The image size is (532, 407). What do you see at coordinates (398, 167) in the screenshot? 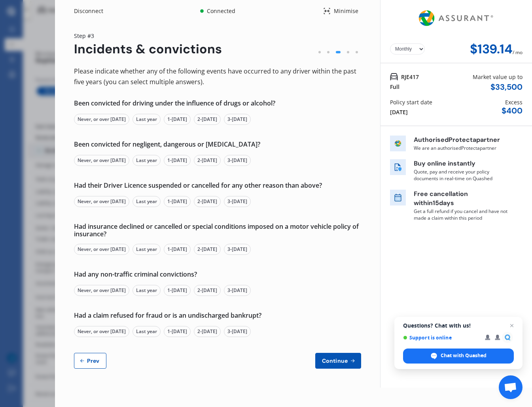
I see `img: buy online icon` at bounding box center [398, 167].